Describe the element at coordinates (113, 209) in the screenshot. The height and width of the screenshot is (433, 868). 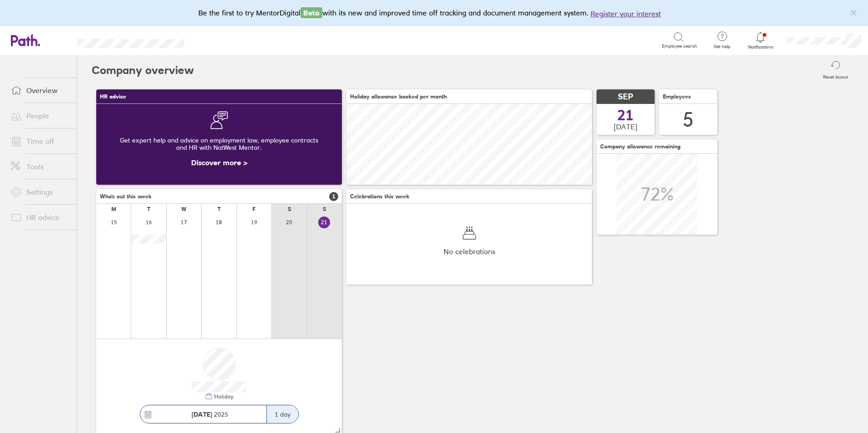
I see `div: M` at that location.